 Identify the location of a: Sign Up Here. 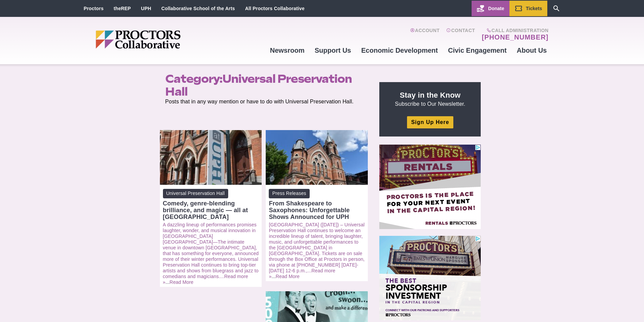
(430, 122).